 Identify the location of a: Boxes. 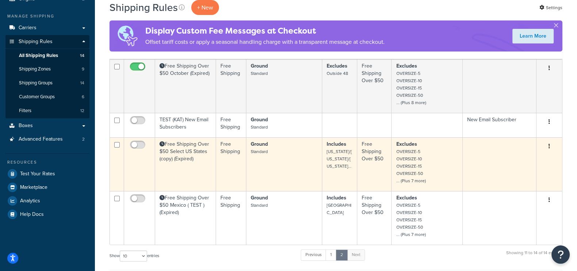
(47, 126).